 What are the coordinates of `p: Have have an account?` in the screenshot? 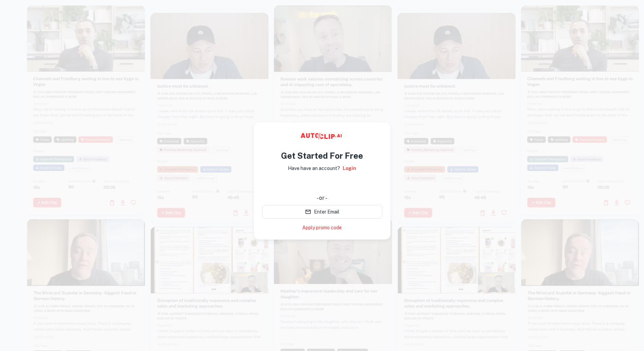 It's located at (314, 168).